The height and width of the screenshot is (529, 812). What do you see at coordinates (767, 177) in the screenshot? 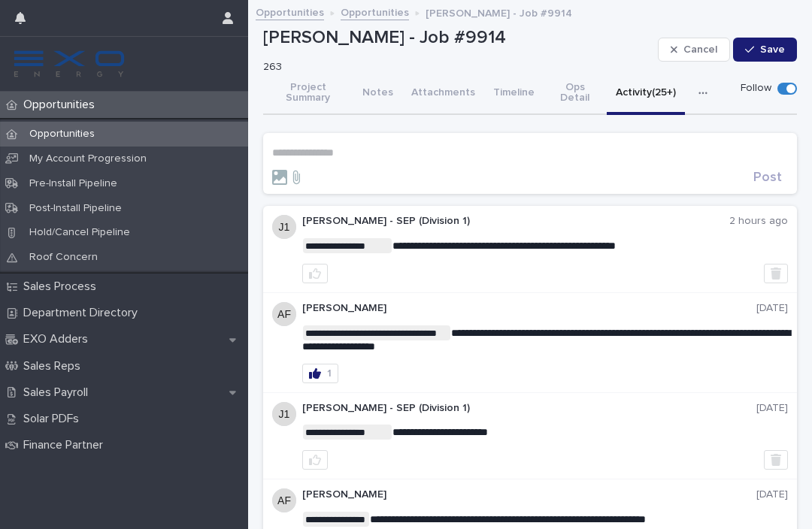
I see `span: Post` at bounding box center [767, 177].